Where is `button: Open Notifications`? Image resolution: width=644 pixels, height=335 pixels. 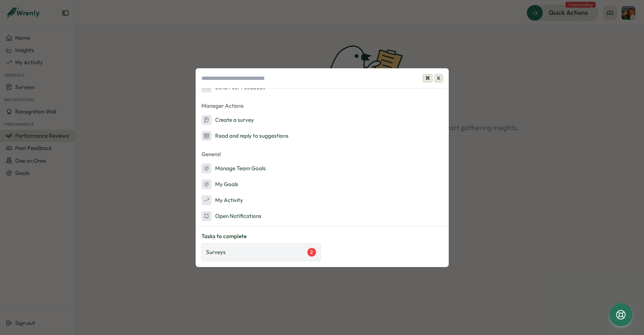 button: Open Notifications is located at coordinates (322, 216).